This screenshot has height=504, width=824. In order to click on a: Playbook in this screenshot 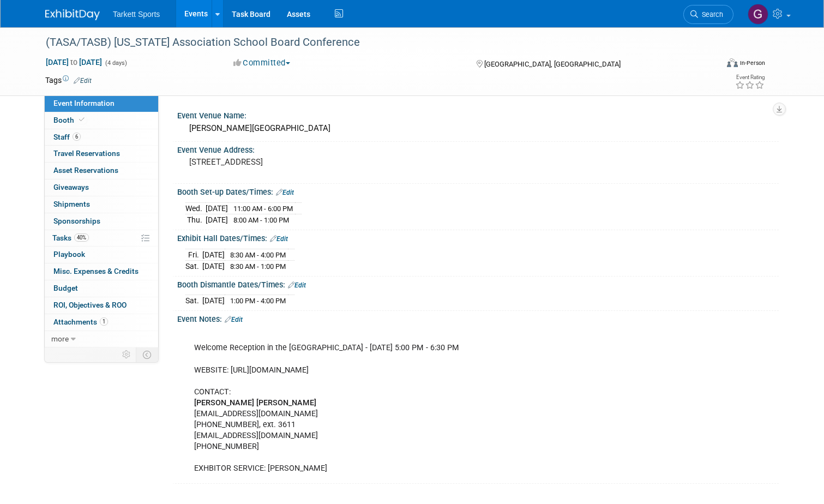, I will do `click(101, 255)`.